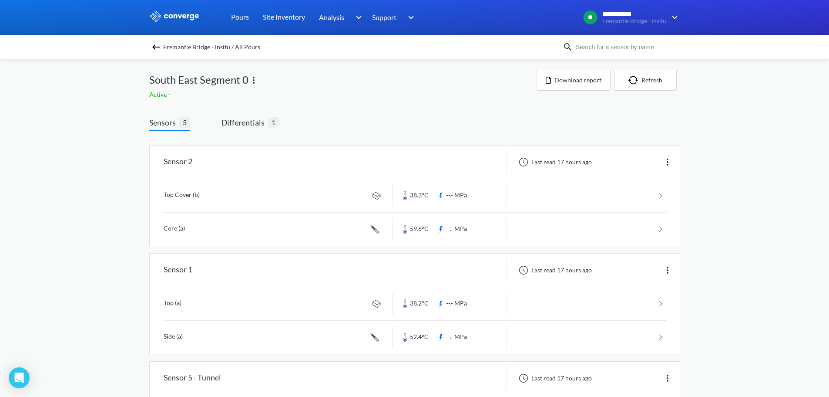 Image resolution: width=829 pixels, height=397 pixels. I want to click on img: logo_ewhite.svg, so click(175, 16).